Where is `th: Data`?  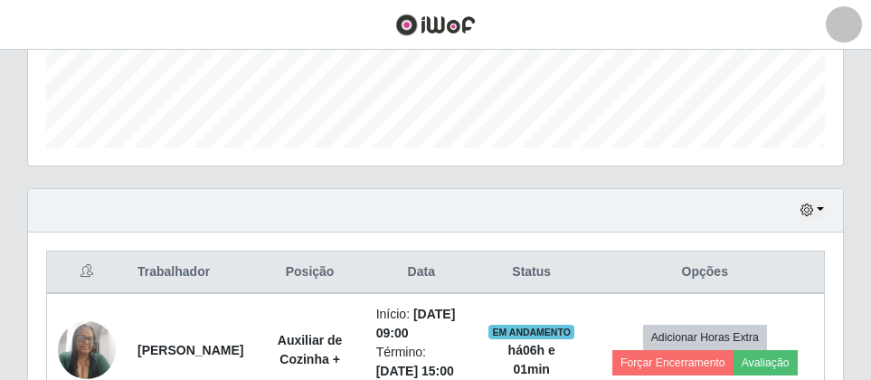
th: Data is located at coordinates (421, 272).